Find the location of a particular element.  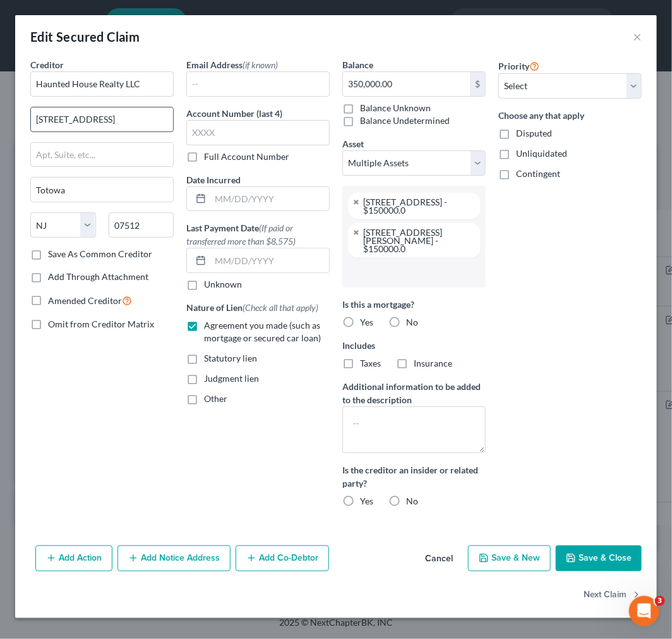

input: 0.00 is located at coordinates (406, 84).